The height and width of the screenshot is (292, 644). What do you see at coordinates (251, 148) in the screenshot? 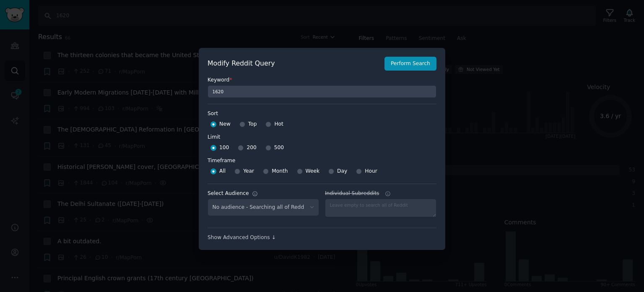
I see `span: 200` at bounding box center [251, 148].